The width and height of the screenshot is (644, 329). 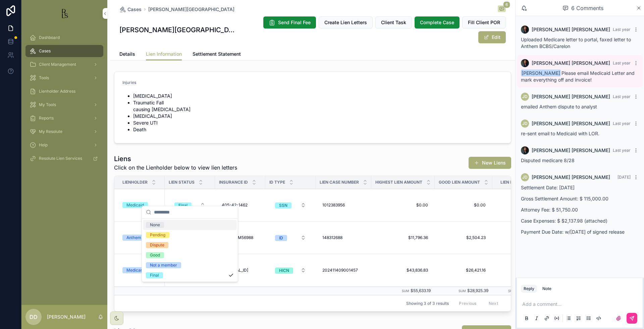 What do you see at coordinates (463, 270) in the screenshot?
I see `span: $26,421.16` at bounding box center [463, 270].